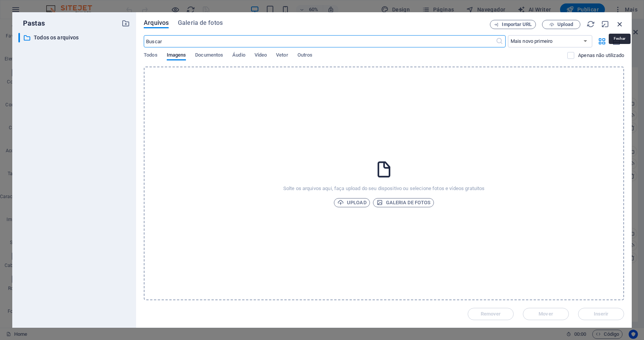 This screenshot has height=340, width=644. What do you see at coordinates (404, 203) in the screenshot?
I see `button: Galeria de fotos` at bounding box center [404, 203].